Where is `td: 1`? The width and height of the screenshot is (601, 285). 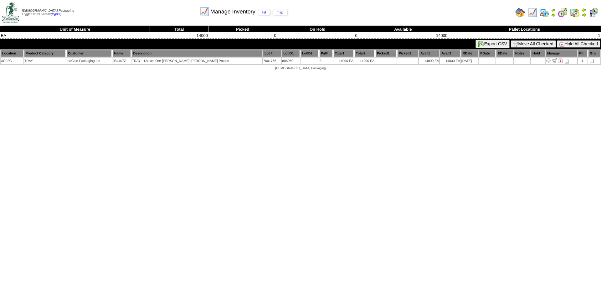 td: 1 is located at coordinates (524, 36).